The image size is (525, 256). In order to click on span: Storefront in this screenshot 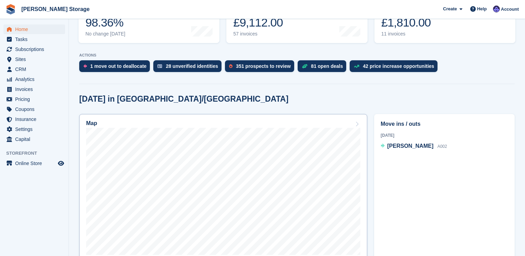, I will do `click(37, 153)`.